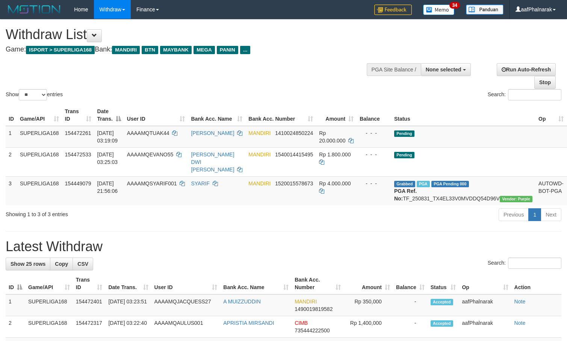 This screenshot has width=567, height=341. What do you see at coordinates (405, 134) in the screenshot?
I see `span: Pending` at bounding box center [405, 134].